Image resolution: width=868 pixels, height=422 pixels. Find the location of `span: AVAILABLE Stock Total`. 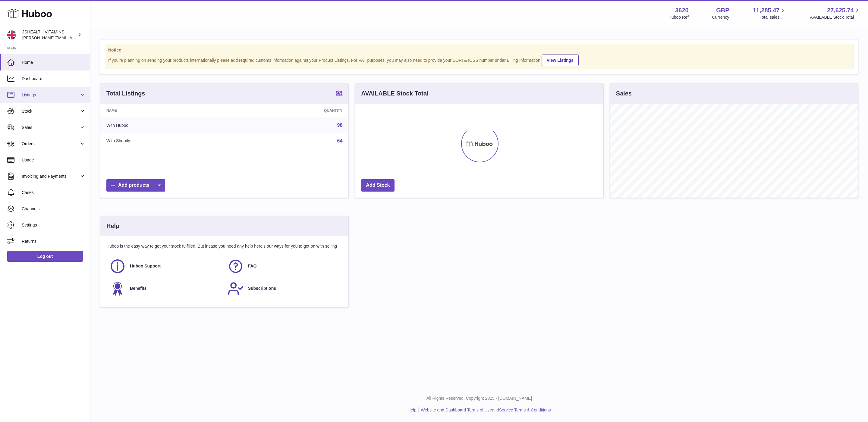

span: AVAILABLE Stock Total is located at coordinates (835, 17).